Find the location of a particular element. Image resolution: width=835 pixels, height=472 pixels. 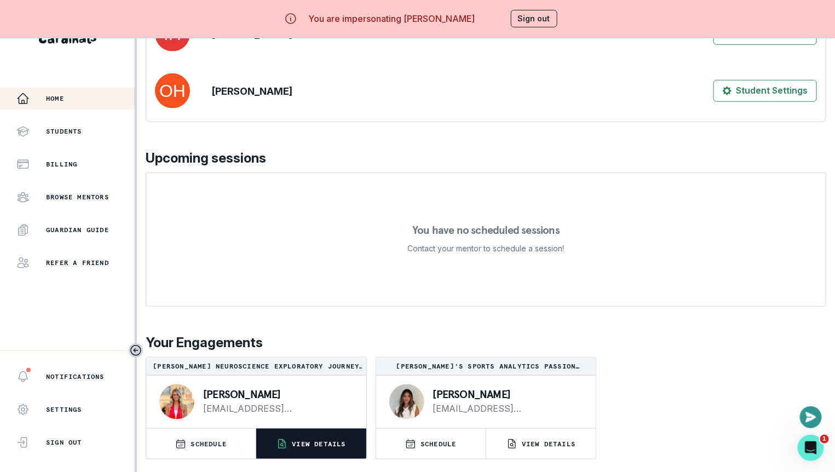

p: Students is located at coordinates (64, 131).